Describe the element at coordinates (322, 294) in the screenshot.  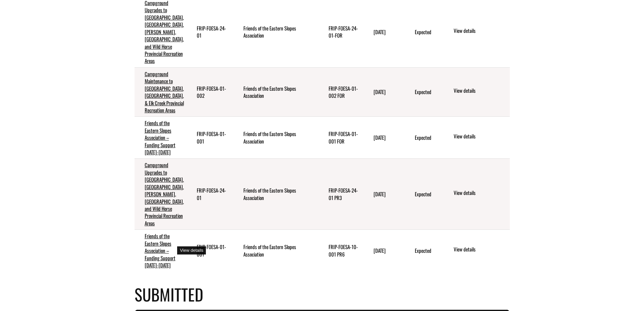
I see `h4: Submitted` at that location.